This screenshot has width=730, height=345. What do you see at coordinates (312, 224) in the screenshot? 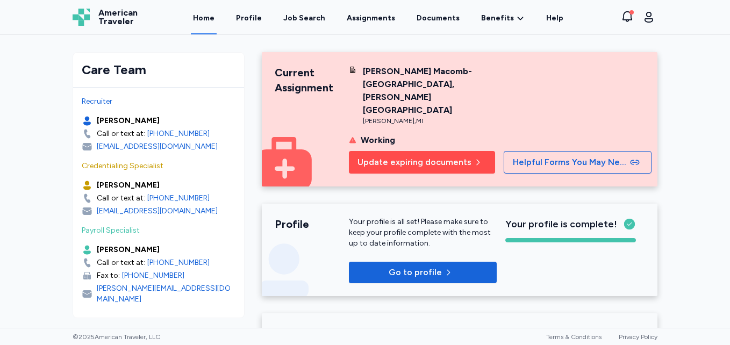
I see `div: Profile` at bounding box center [312, 224].